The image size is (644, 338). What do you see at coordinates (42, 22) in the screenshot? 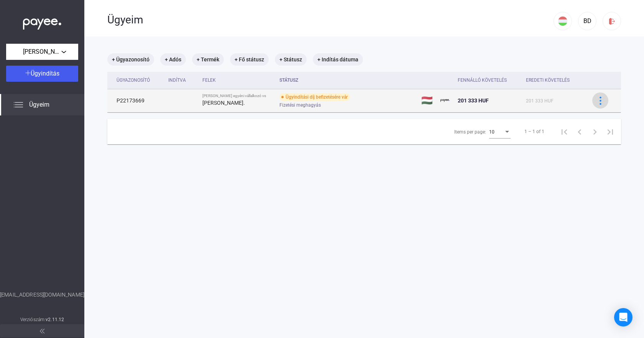
I see `img: white-payee-white-dot.svg` at bounding box center [42, 22].